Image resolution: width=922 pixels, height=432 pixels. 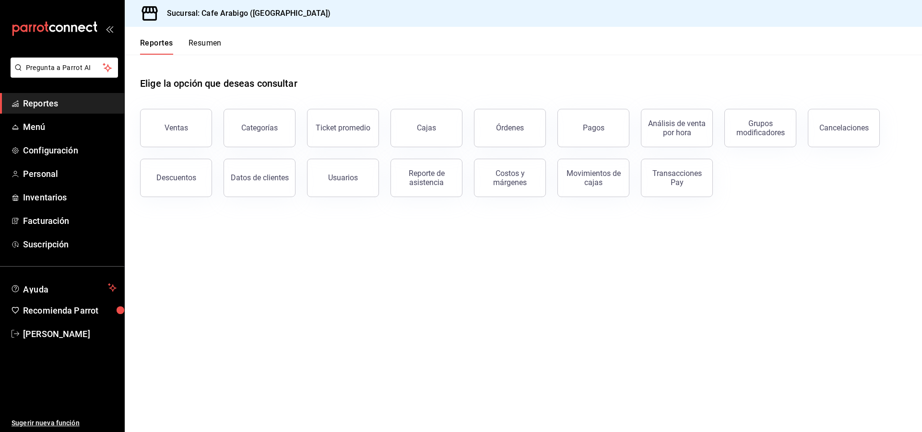 What do you see at coordinates (259, 128) in the screenshot?
I see `div: Categorías` at bounding box center [259, 128].